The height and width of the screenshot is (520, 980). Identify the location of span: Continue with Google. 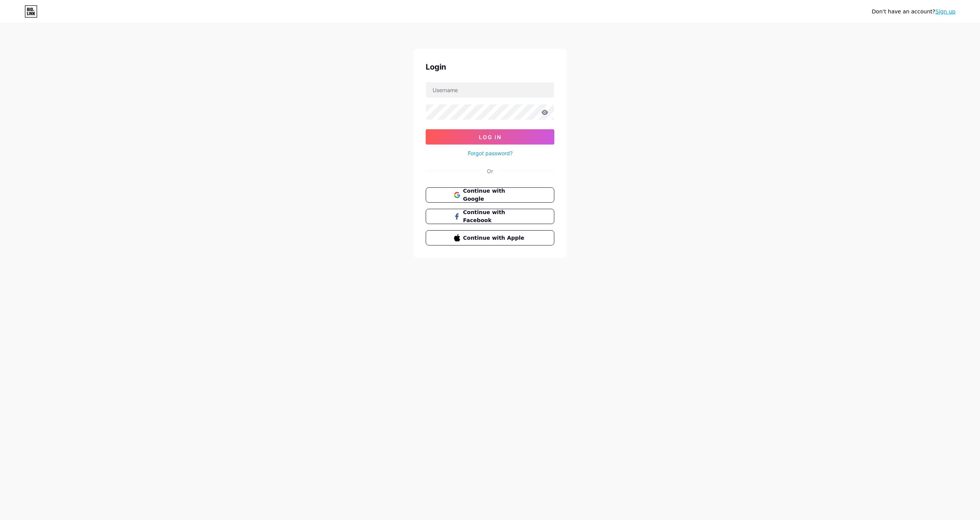
(495, 195).